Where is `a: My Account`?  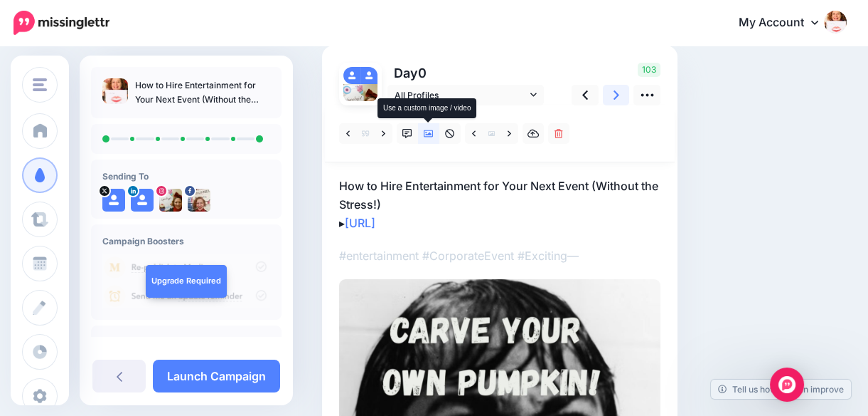
a: My Account is located at coordinates (785, 23).